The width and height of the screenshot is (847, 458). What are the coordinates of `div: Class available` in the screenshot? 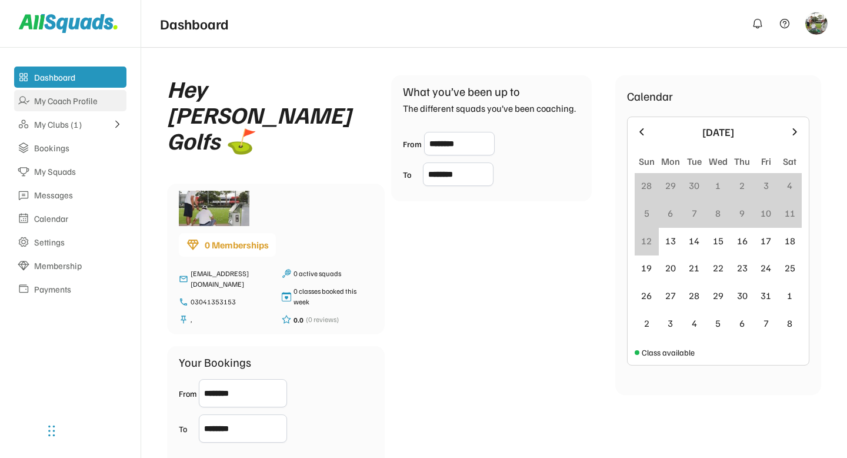 It's located at (668, 352).